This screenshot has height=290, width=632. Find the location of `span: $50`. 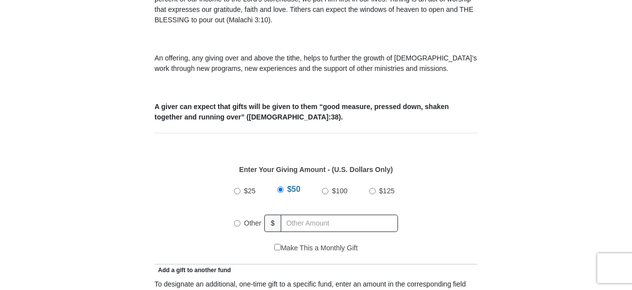

span: $50 is located at coordinates (293, 189).